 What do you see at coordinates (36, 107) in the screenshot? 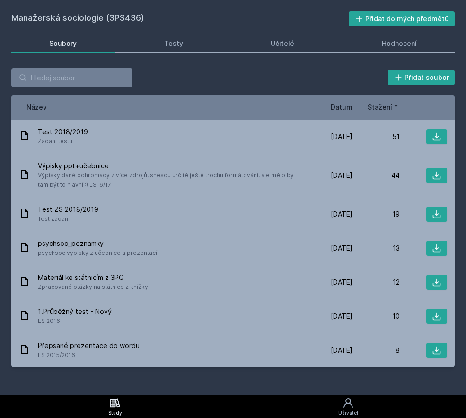
I see `button: Název` at bounding box center [36, 107].